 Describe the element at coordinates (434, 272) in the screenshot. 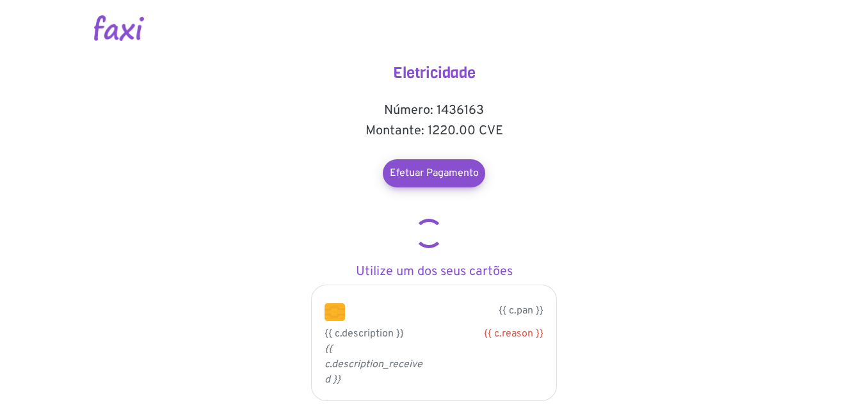

I see `h5: Utilize um dos seus cartões` at that location.